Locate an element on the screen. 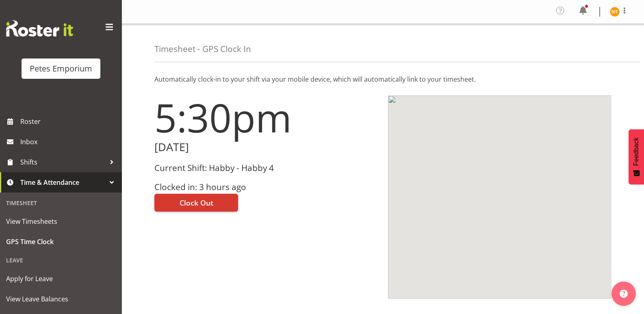  img: nicole-thomson8388.jpg is located at coordinates (615, 12).